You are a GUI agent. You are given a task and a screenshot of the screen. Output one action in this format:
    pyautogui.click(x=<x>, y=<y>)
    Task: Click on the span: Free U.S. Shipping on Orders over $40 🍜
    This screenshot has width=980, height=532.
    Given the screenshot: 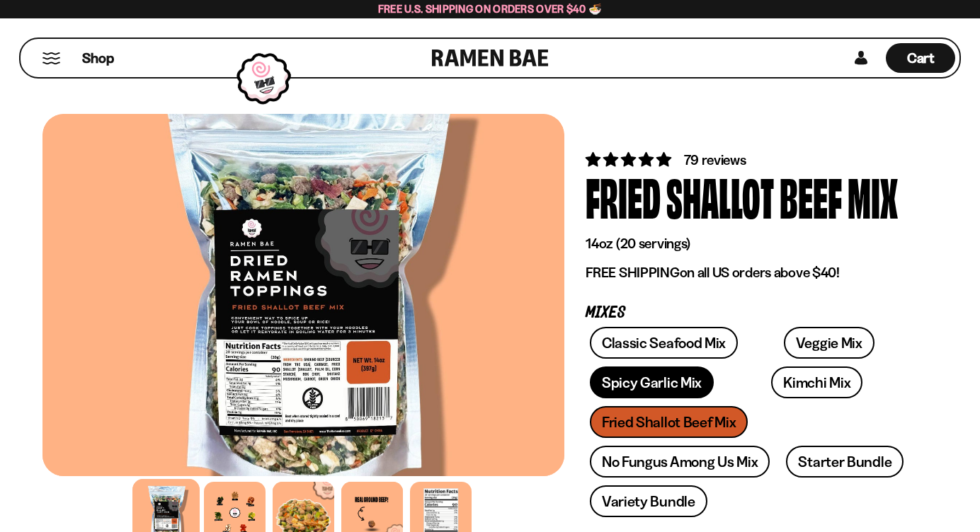 What is the action you would take?
    pyautogui.click(x=490, y=8)
    